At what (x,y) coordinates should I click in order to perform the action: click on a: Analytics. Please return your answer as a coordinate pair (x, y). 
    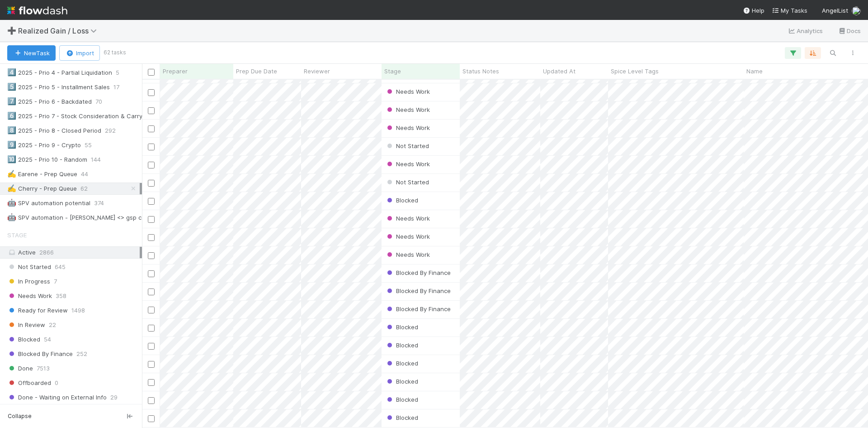
    Looking at the image, I should click on (806, 31).